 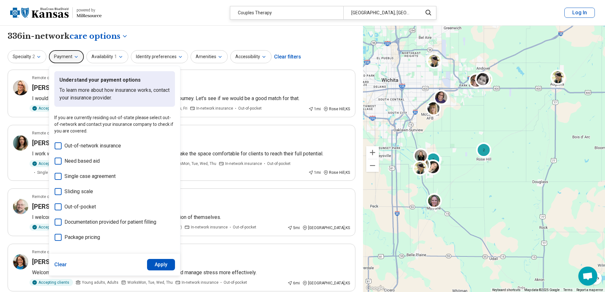 I want to click on button: Availability1, so click(x=107, y=57).